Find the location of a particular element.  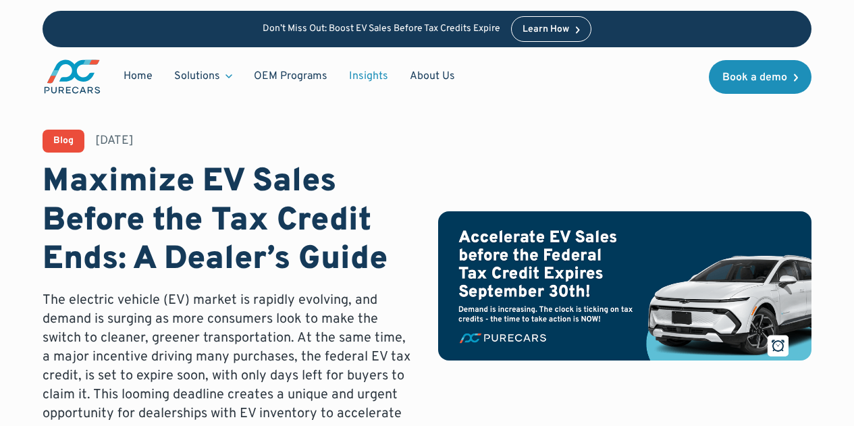

a: Home is located at coordinates (138, 76).